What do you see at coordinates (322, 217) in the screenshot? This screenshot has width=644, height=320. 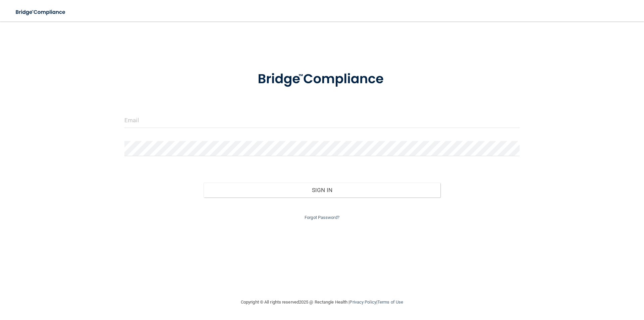 I see `a: Forgot Password?` at bounding box center [322, 217].